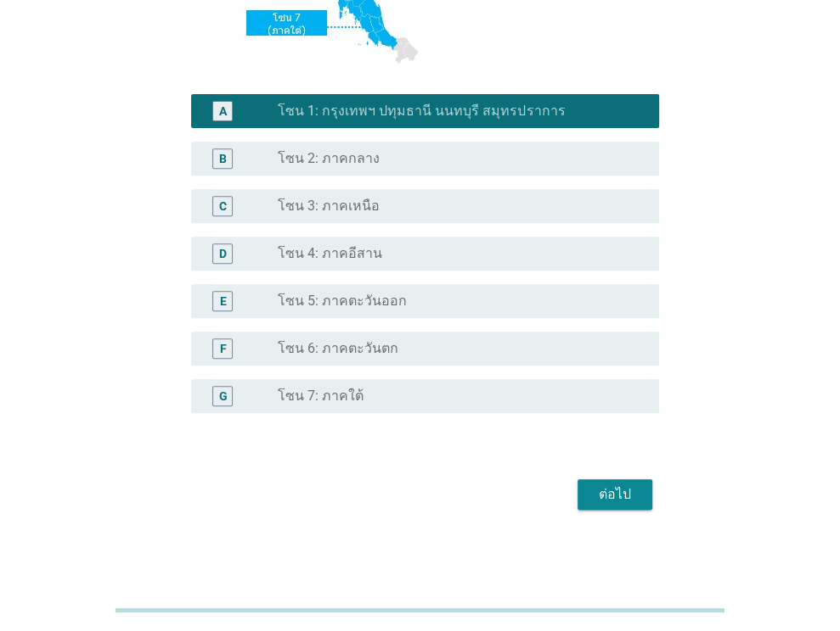  I want to click on div: ต่อไป, so click(615, 495).